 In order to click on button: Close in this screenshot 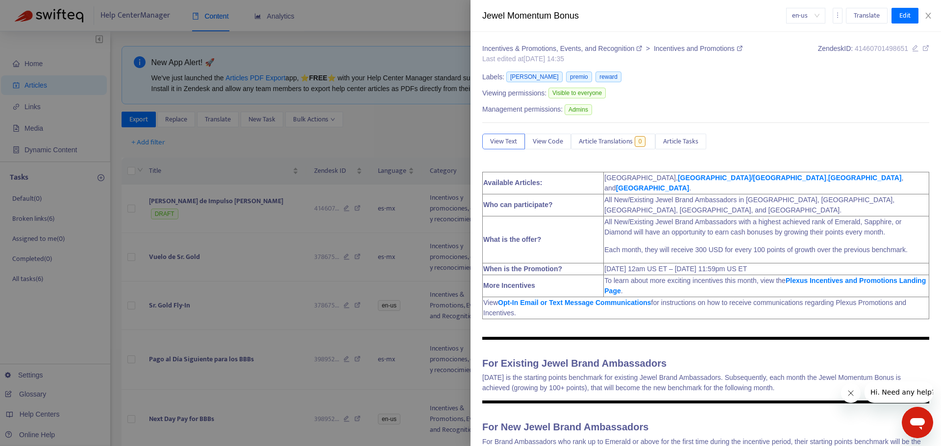, I will do `click(928, 16)`.